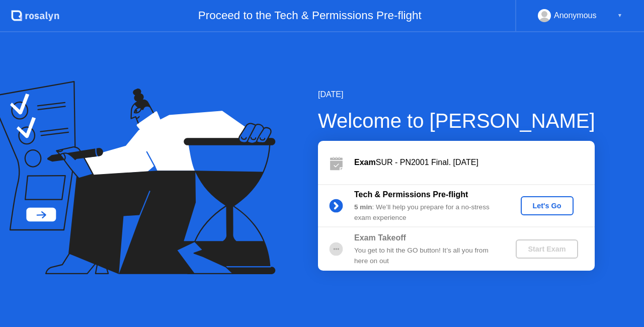 Image resolution: width=644 pixels, height=327 pixels. What do you see at coordinates (380, 237) in the screenshot?
I see `b: Exam Takeoff` at bounding box center [380, 237].